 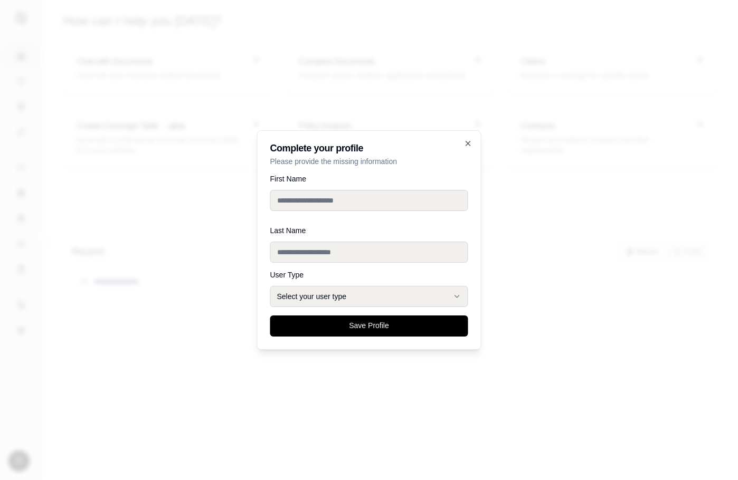 I want to click on label: Last Name, so click(x=369, y=231).